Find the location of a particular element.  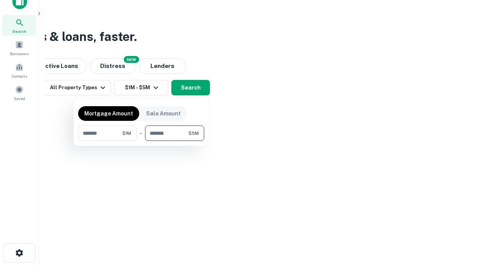

span: $5M is located at coordinates (193, 133).